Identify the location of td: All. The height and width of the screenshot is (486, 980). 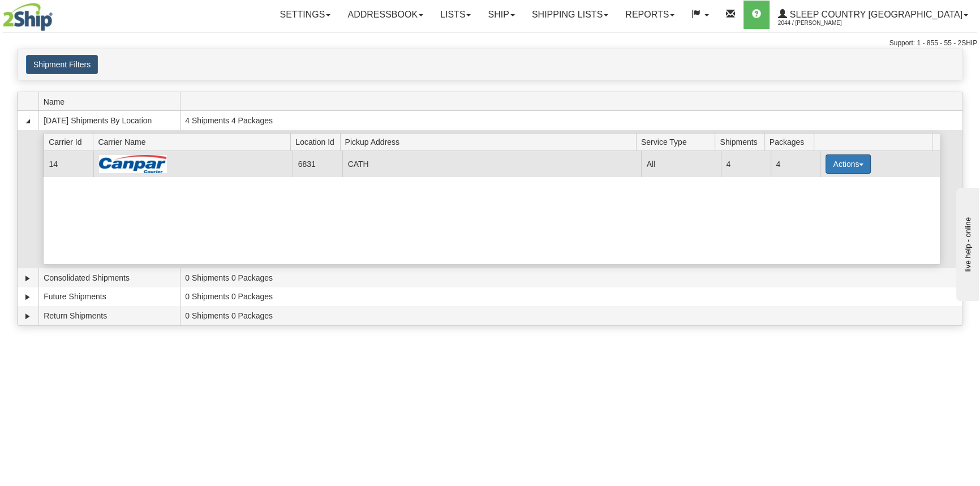
(681, 163).